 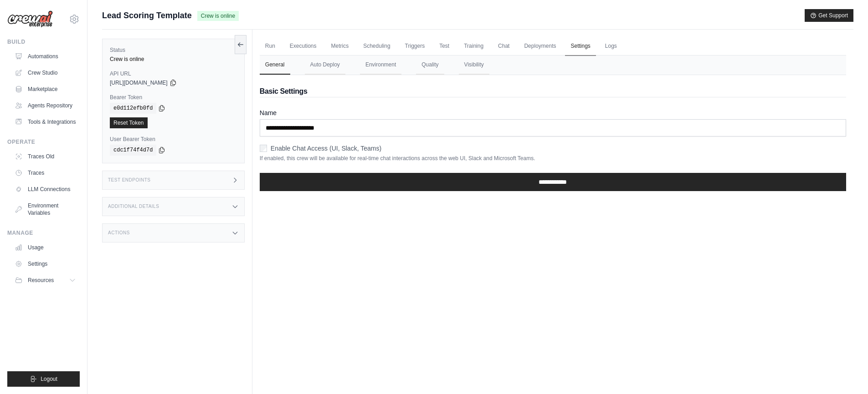 What do you see at coordinates (129, 123) in the screenshot?
I see `a: Reset Token` at bounding box center [129, 123].